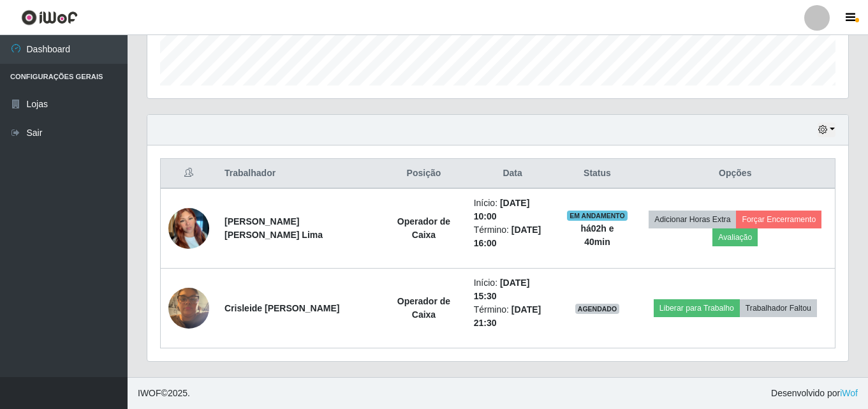  I want to click on th: Status, so click(597, 173).